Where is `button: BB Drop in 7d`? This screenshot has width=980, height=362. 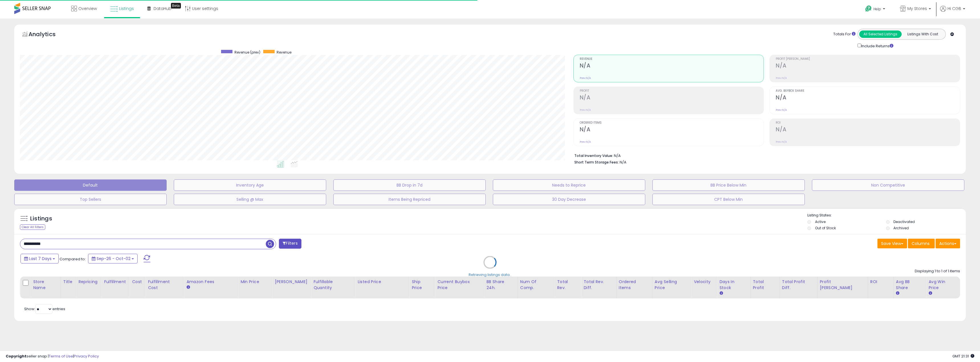 button: BB Drop in 7d is located at coordinates (409, 186).